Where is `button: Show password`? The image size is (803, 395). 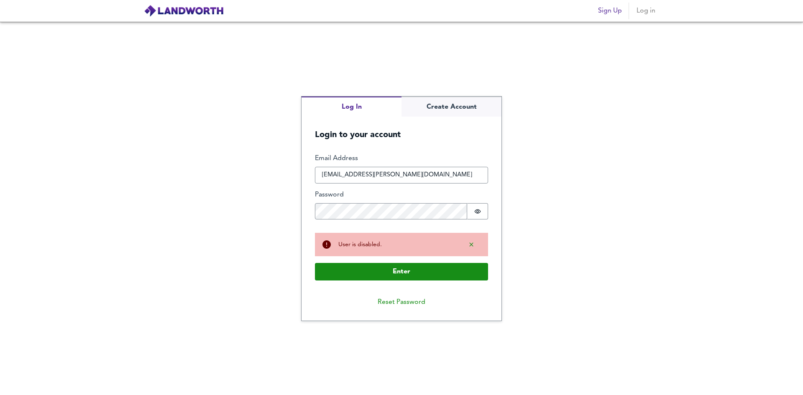 button: Show password is located at coordinates (477, 212).